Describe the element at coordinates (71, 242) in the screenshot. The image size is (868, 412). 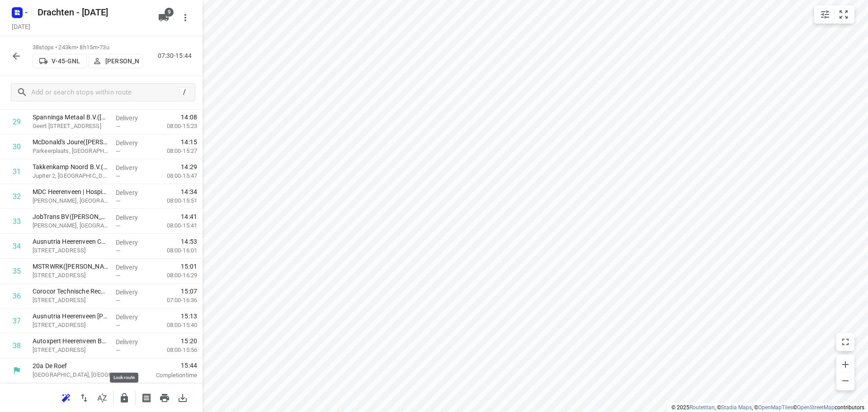
I see `p: Ausnutria Heerenveen Ceres(Gwendolyn Van den Akker)` at that location.